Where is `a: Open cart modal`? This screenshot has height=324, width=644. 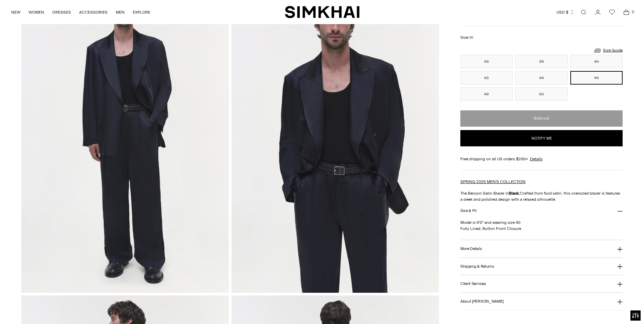 a: Open cart modal is located at coordinates (627, 12).